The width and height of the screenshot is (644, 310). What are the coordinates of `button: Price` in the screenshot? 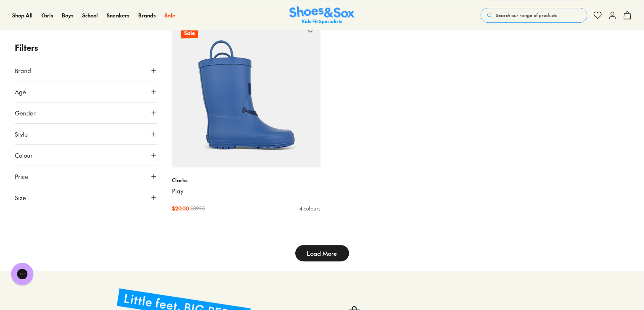 It's located at (86, 176).